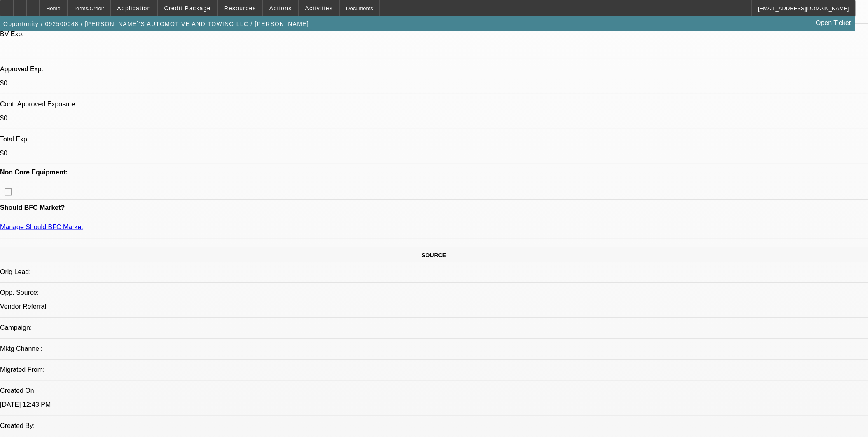 The width and height of the screenshot is (868, 437). Describe the element at coordinates (134, 8) in the screenshot. I see `button: Application` at that location.